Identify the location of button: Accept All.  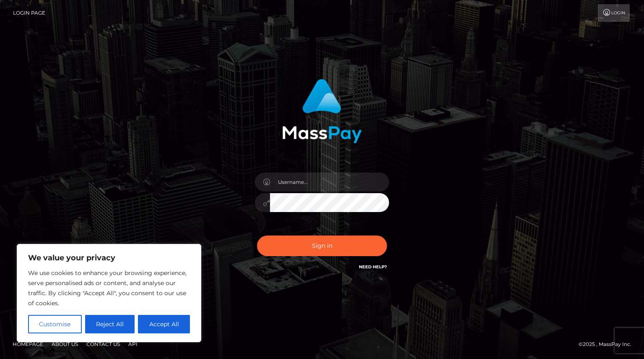
(164, 324).